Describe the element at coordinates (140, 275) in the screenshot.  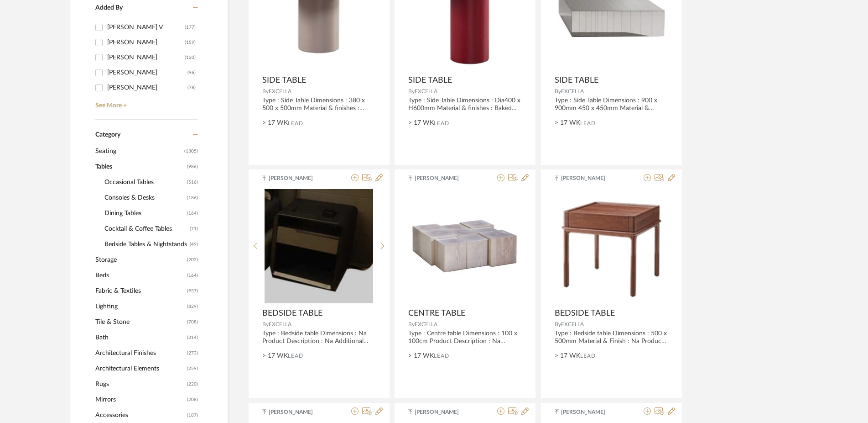
I see `span: Beds` at that location.